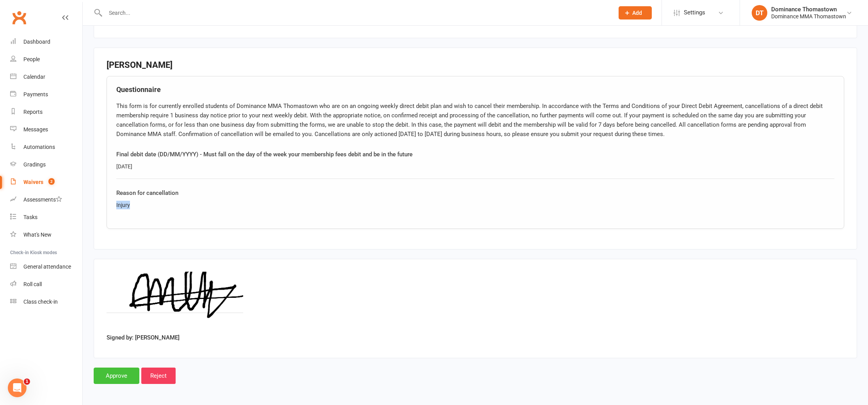  What do you see at coordinates (39, 147) in the screenshot?
I see `div: Automations` at bounding box center [39, 147].